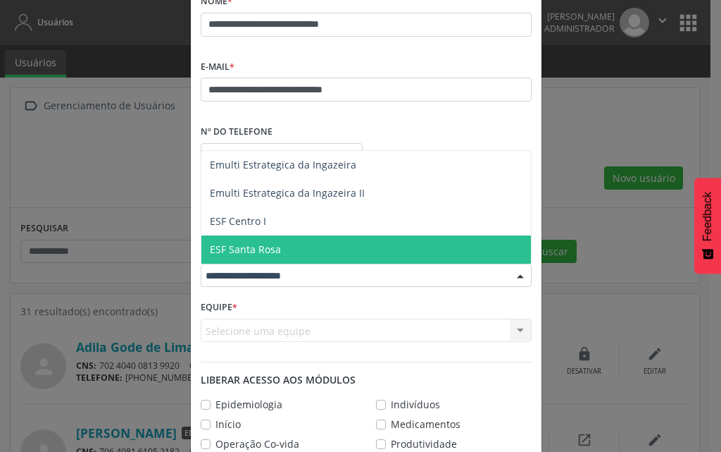 The height and width of the screenshot is (452, 721). Describe the element at coordinates (424, 443) in the screenshot. I see `label: Produtividade` at that location.